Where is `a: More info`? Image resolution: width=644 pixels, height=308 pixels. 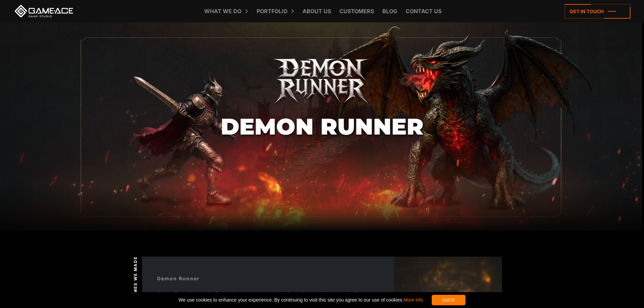
a: More info is located at coordinates (413, 300).